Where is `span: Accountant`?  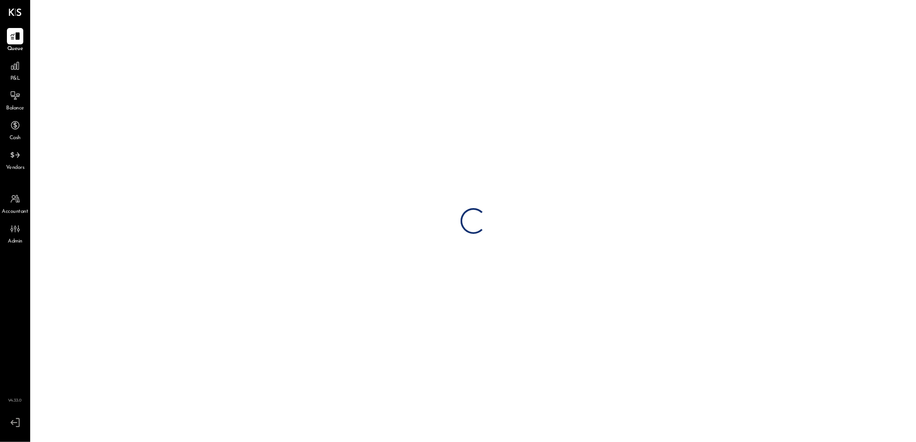 span: Accountant is located at coordinates (15, 212).